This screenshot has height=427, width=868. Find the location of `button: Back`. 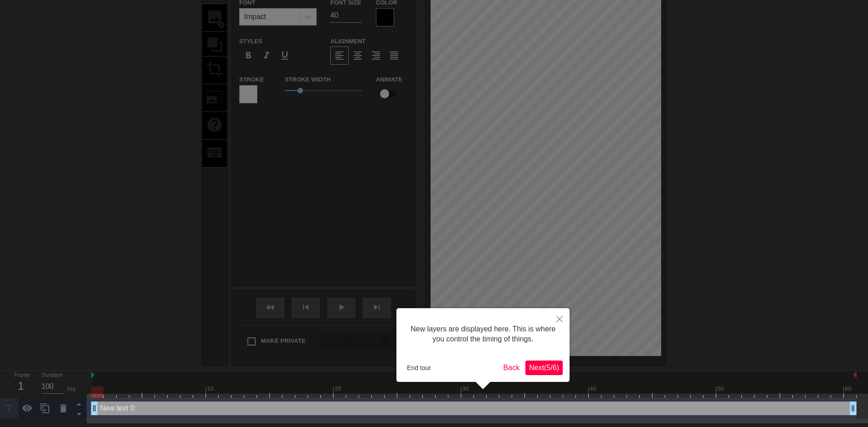

button: Back is located at coordinates (511, 368).